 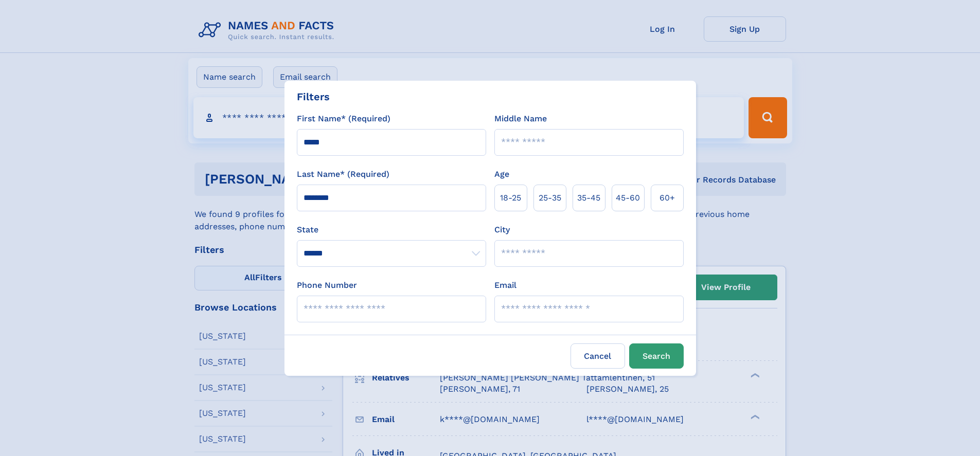 What do you see at coordinates (313, 97) in the screenshot?
I see `div: Filters` at bounding box center [313, 97].